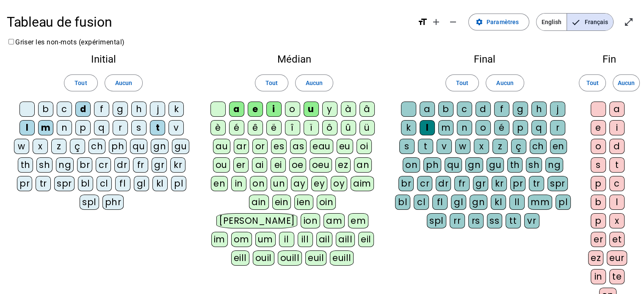 This screenshot has height=294, width=644. Describe the element at coordinates (209, 22) in the screenshot. I see `h1: Tableau de fusion` at that location.